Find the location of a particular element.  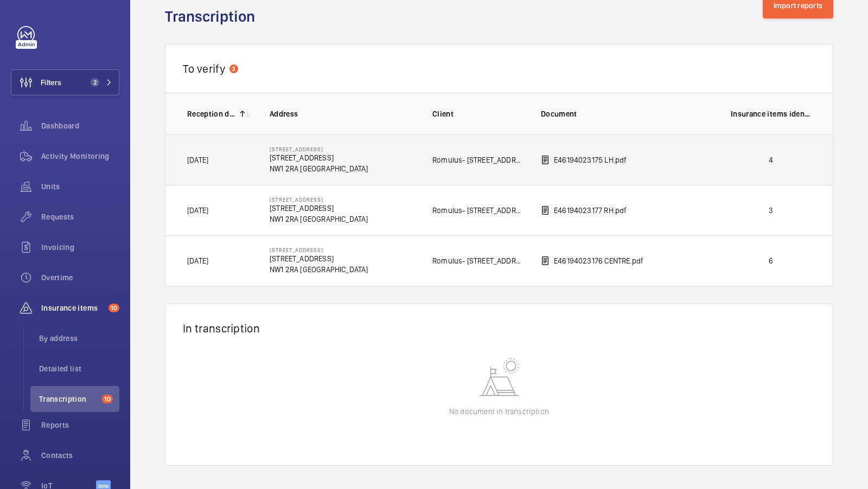

span: Reports is located at coordinates (81, 426).